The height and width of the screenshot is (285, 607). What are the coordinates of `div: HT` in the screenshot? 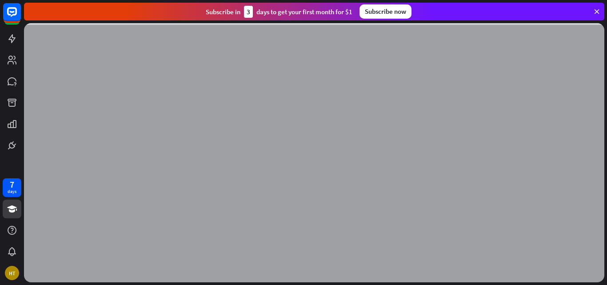 It's located at (12, 273).